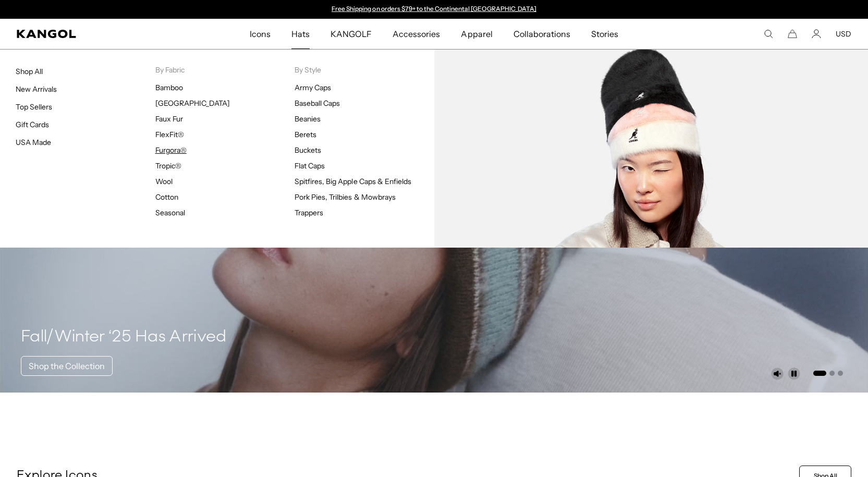  Describe the element at coordinates (309, 166) in the screenshot. I see `a: Flat Caps` at that location.